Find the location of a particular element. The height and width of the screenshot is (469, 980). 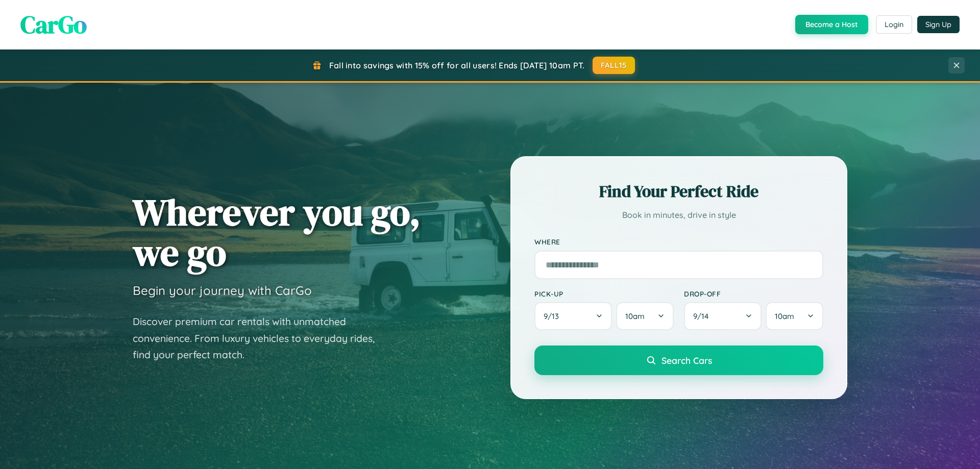

h2: Find Your Perfect Ride is located at coordinates (679, 191).